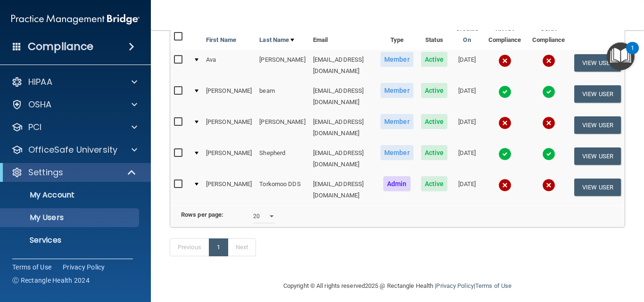 The height and width of the screenshot is (302, 644). What do you see at coordinates (35, 127) in the screenshot?
I see `p: PCI` at bounding box center [35, 127].